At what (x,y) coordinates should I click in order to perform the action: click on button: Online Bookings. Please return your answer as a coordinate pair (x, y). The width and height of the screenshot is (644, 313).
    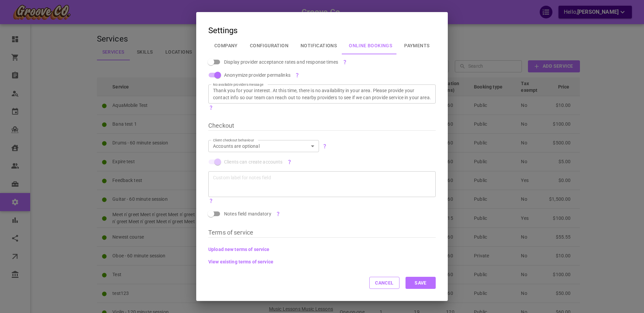
    Looking at the image, I should click on (370, 46).